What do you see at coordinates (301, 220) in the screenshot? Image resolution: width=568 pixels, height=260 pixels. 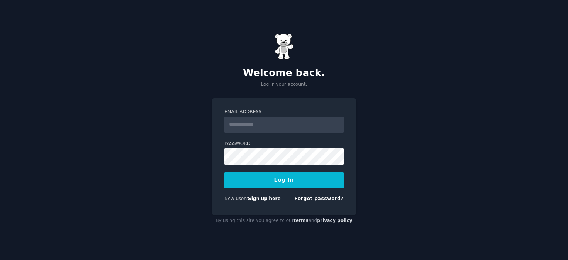 I see `a: terms` at bounding box center [301, 220].